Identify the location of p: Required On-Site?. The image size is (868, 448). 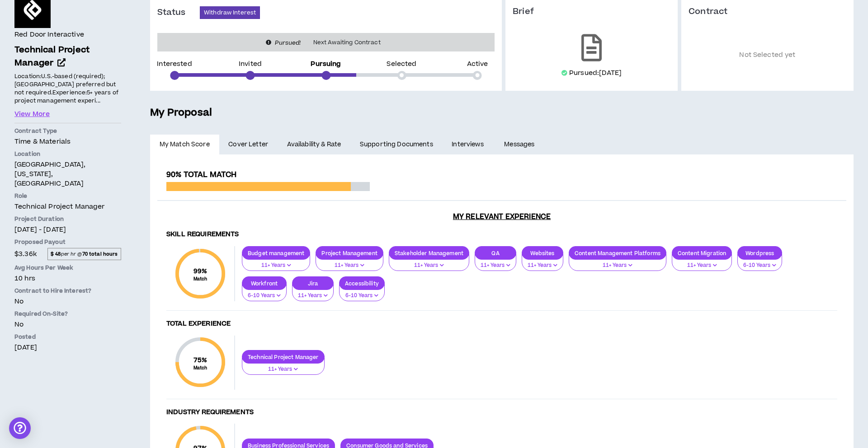
(68, 314).